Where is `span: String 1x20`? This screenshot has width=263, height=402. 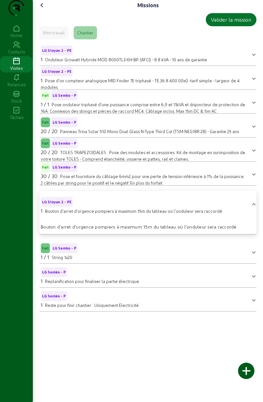 span: String 1x20 is located at coordinates (62, 257).